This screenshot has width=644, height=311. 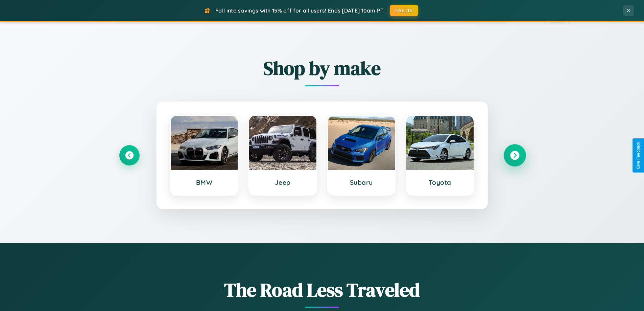 What do you see at coordinates (204, 183) in the screenshot?
I see `h3: BMW` at bounding box center [204, 183].